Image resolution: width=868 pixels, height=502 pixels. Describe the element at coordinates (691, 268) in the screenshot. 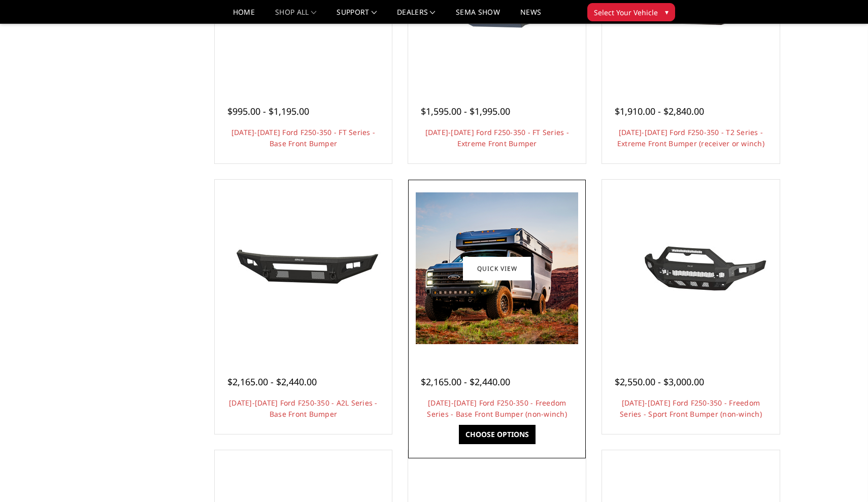

I see `a: 2023-2025 Ford F250-350 - Freedom Series - Sport Front Bumper (non-winch) Multiple lighting options` at that location.